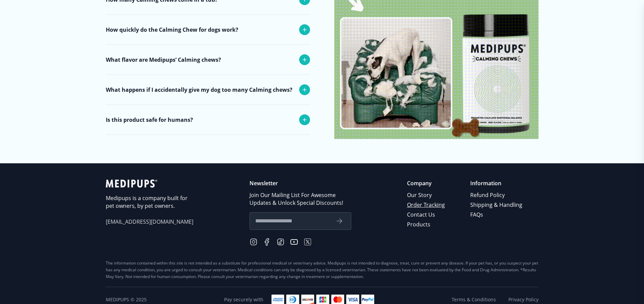 This screenshot has width=644, height=304. I want to click on div: All our products are intended to be consumed by dogs and are not safe for human consumption. Plea..., so click(207, 150).